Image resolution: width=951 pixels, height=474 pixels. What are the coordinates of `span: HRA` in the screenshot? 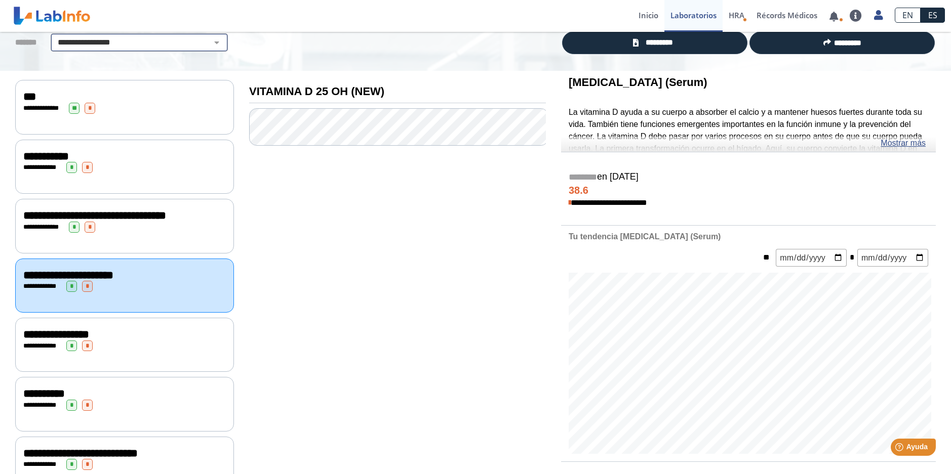 It's located at (736, 15).